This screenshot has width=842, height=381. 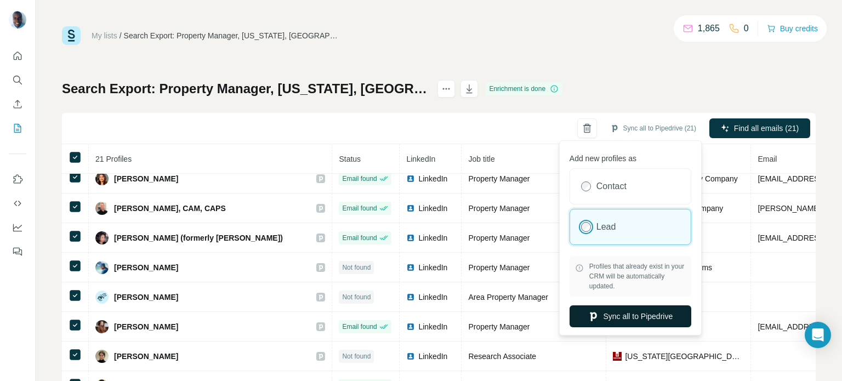 I want to click on div: Enrichment is done, so click(x=524, y=89).